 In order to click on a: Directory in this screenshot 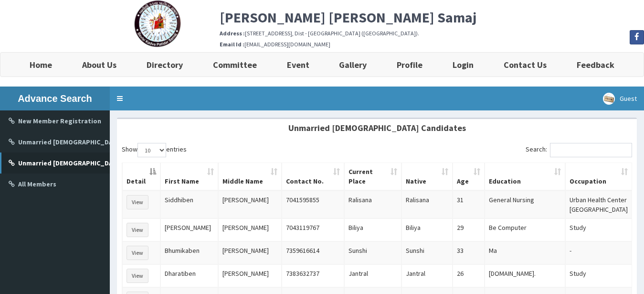, I will do `click(165, 65)`.